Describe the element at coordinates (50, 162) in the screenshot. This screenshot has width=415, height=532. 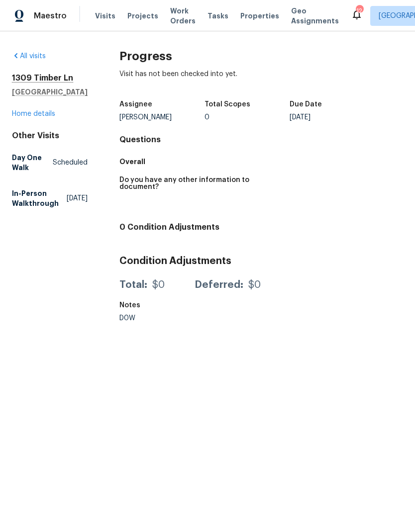
I see `a: Day One WalkScheduled` at that location.